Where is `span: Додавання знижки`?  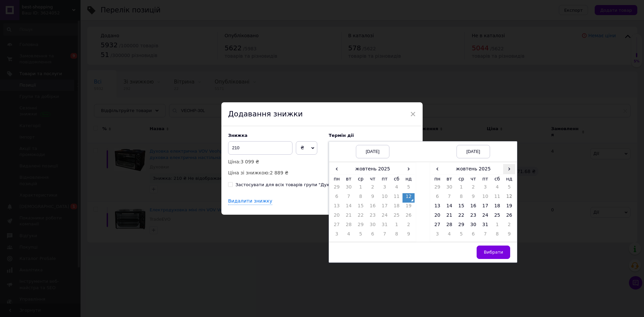 span: Додавання знижки is located at coordinates (265, 114).